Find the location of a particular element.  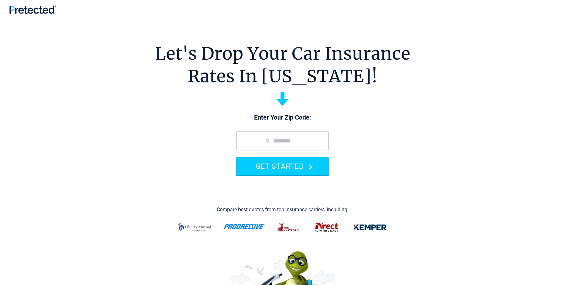

button: GET STARTED is located at coordinates (282, 166).